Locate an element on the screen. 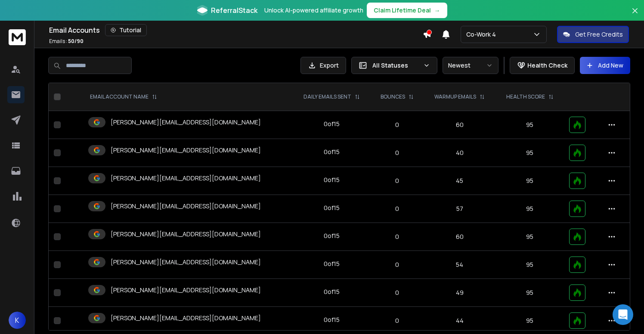 This screenshot has width=644, height=334. p: DAILY EMAILS SENT is located at coordinates (327, 97).